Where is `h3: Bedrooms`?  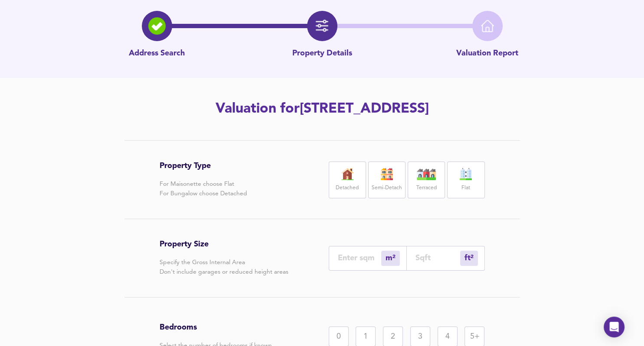
h3: Bedrooms is located at coordinates (216, 328).